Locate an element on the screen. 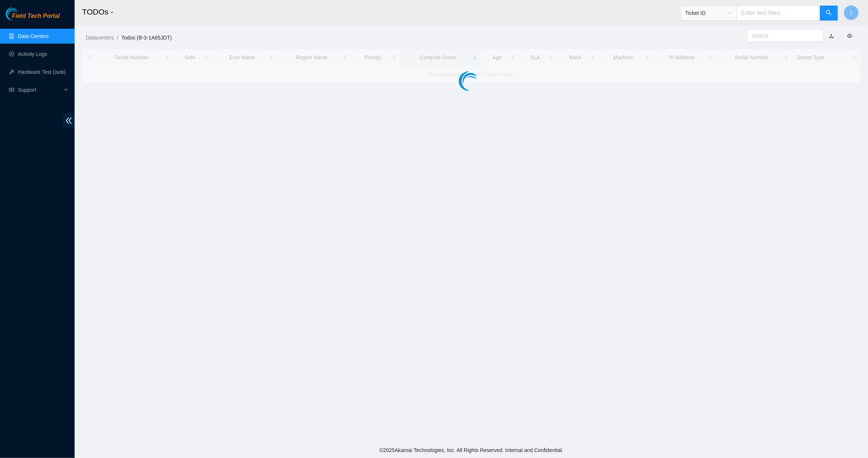 The height and width of the screenshot is (458, 868). span: I is located at coordinates (851, 13).